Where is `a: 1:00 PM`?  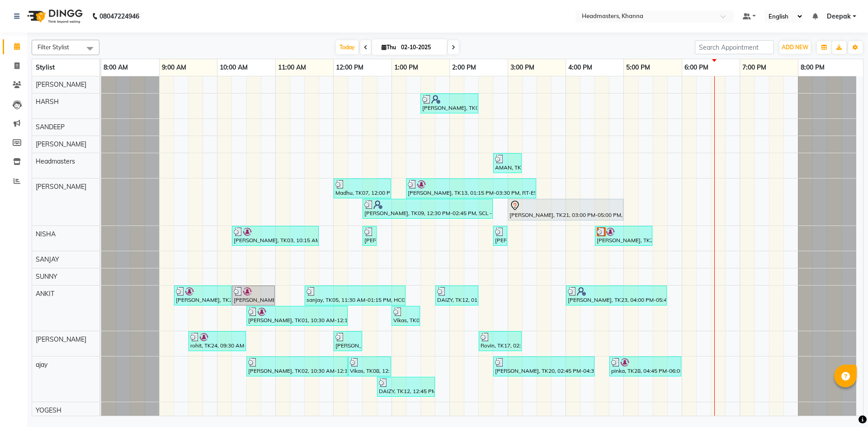
a: 1:00 PM is located at coordinates (406, 67).